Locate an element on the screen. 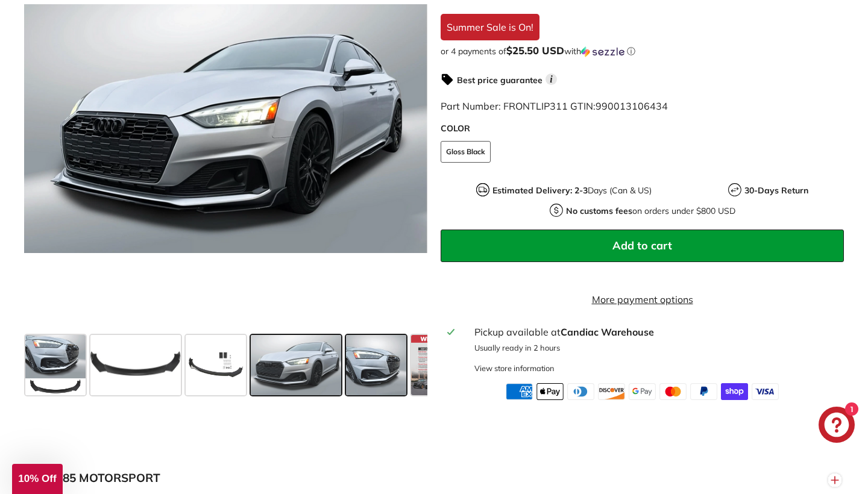 This screenshot has width=868, height=494. div: Pickup available at is located at coordinates (655, 332).